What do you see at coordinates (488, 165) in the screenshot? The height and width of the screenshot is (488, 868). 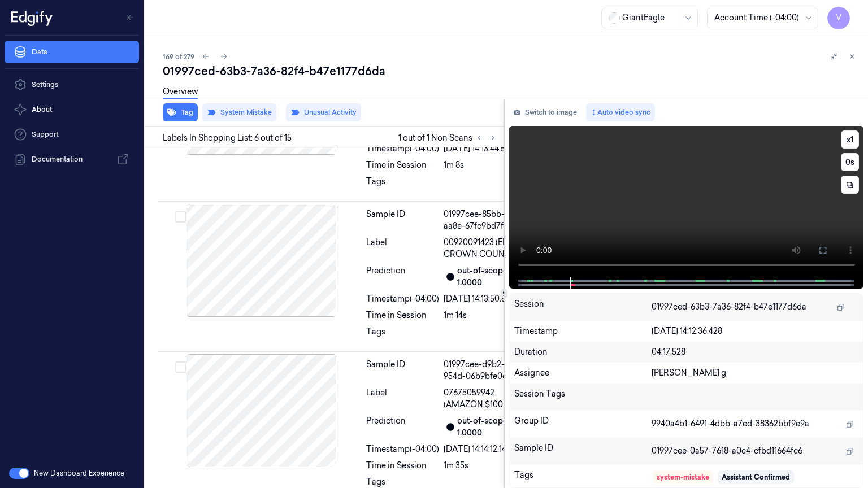 I see `div: 1m 8s` at bounding box center [488, 165].